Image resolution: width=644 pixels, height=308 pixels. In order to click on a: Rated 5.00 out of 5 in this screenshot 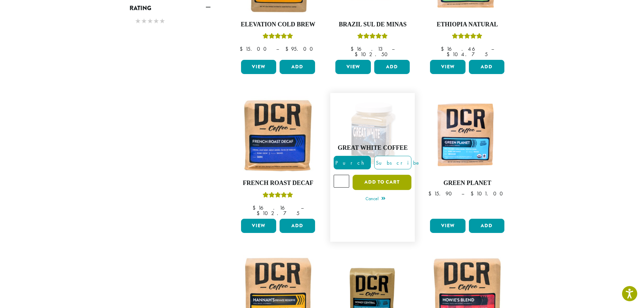, I will do `click(372, 167)`.